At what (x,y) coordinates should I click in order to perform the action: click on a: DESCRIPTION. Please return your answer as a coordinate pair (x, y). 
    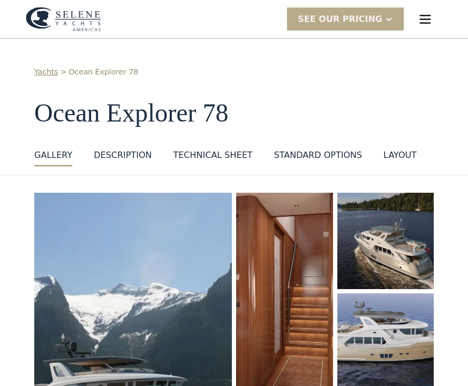
    Looking at the image, I should click on (123, 157).